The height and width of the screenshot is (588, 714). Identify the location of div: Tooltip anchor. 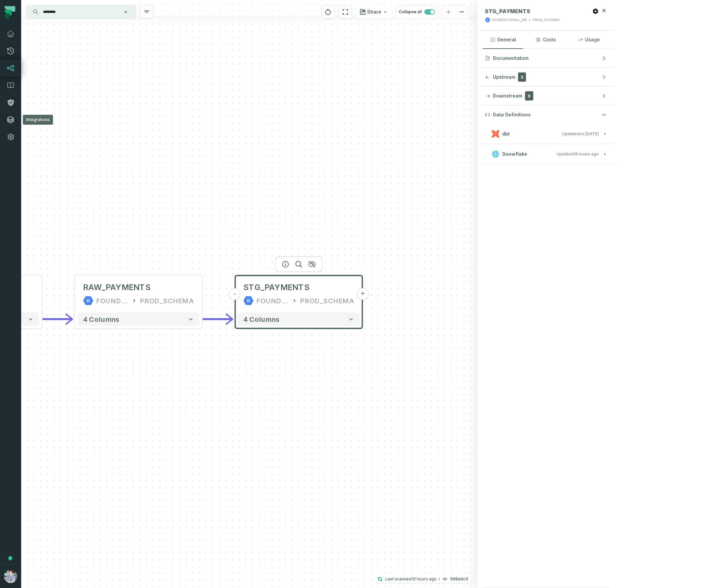
(10, 558).